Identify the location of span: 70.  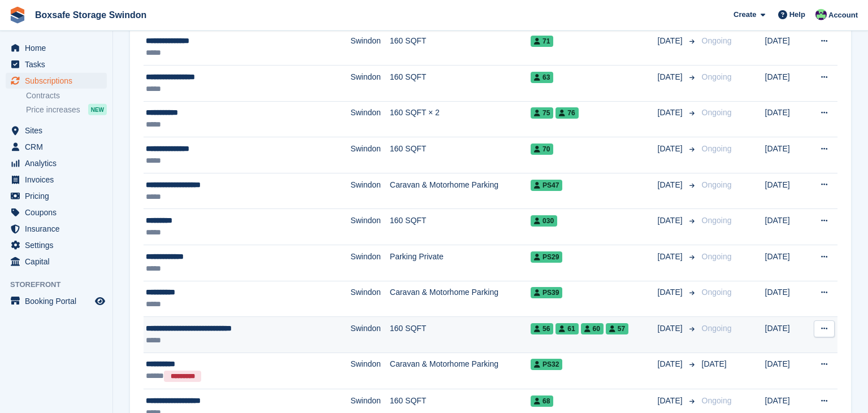
(542, 149).